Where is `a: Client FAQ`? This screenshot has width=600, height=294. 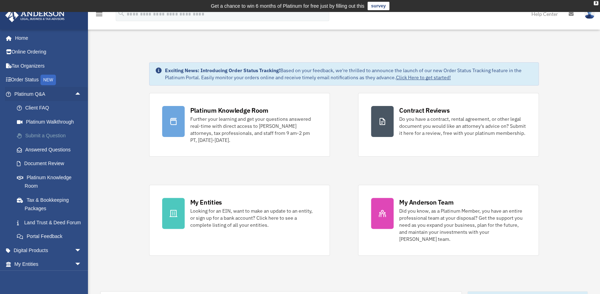 a: Client FAQ is located at coordinates (51, 108).